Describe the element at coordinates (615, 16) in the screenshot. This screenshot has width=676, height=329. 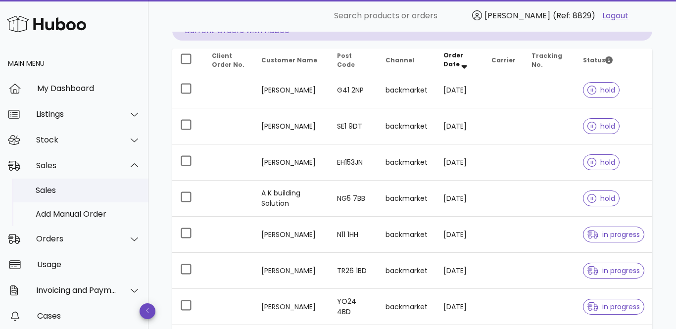
I see `a: Logout` at that location.